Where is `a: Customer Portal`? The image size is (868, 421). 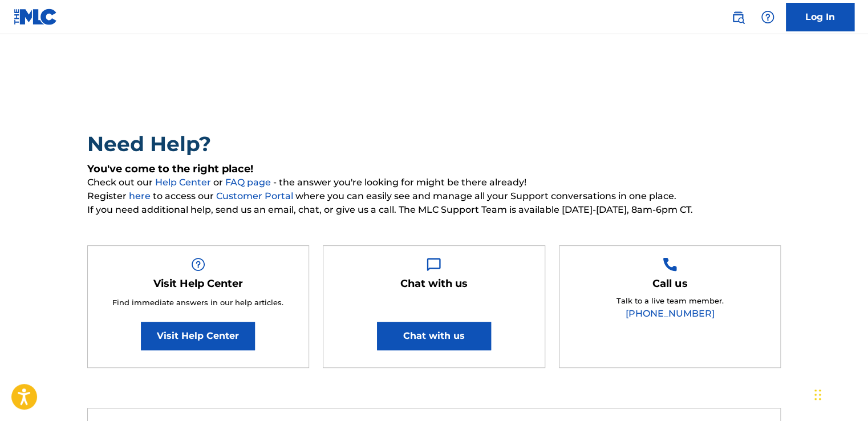
a: Customer Portal is located at coordinates (255, 196).